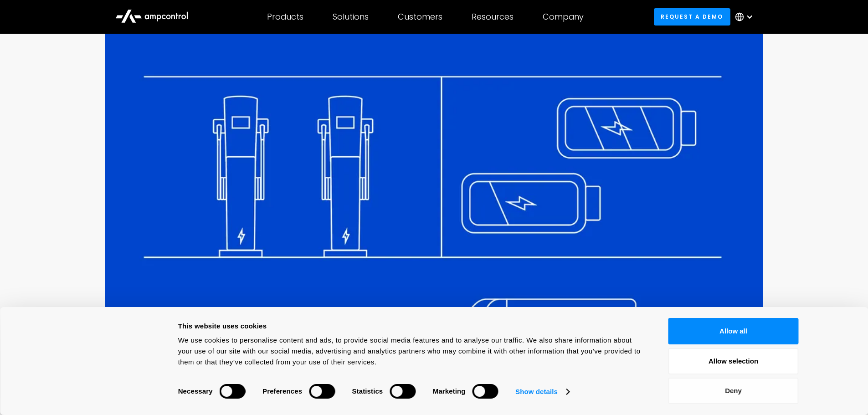  What do you see at coordinates (563, 17) in the screenshot?
I see `div: Company` at bounding box center [563, 17].